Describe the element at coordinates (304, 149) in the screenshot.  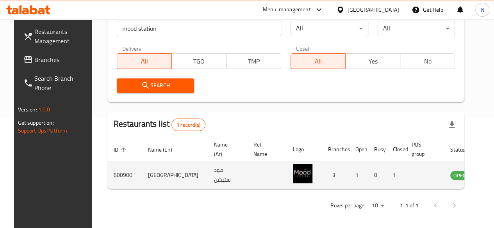
I see `th: Logo` at that location.